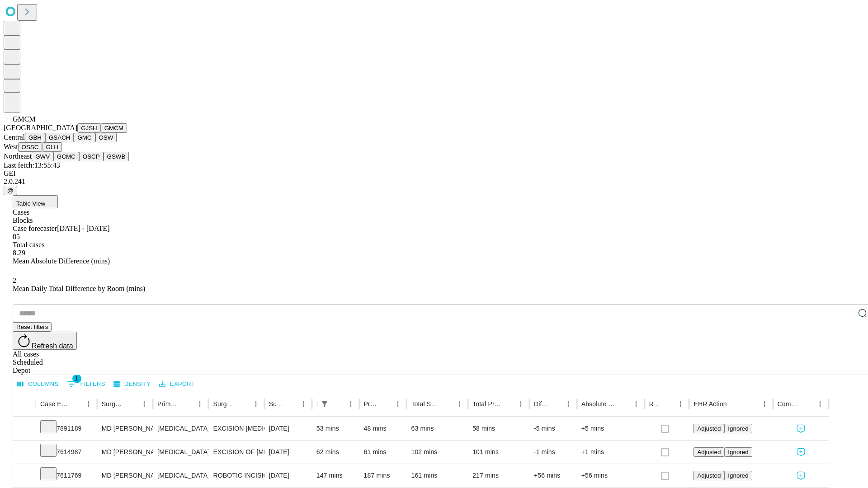  What do you see at coordinates (89, 128) in the screenshot?
I see `button: GJSH` at bounding box center [89, 128].